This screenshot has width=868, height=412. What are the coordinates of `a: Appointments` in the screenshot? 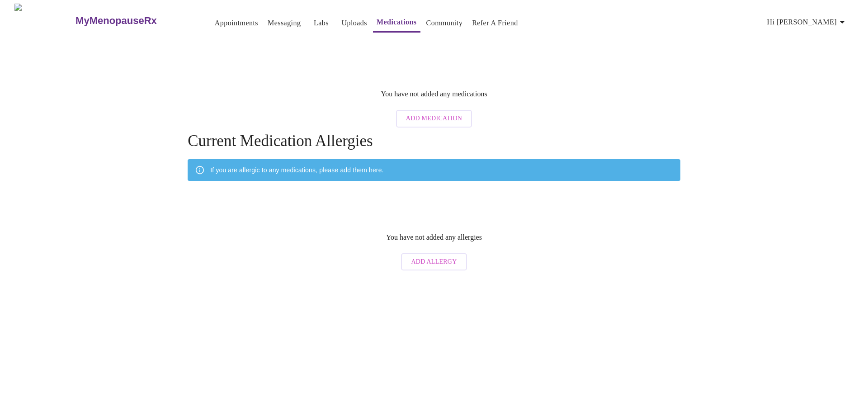 It's located at (236, 23).